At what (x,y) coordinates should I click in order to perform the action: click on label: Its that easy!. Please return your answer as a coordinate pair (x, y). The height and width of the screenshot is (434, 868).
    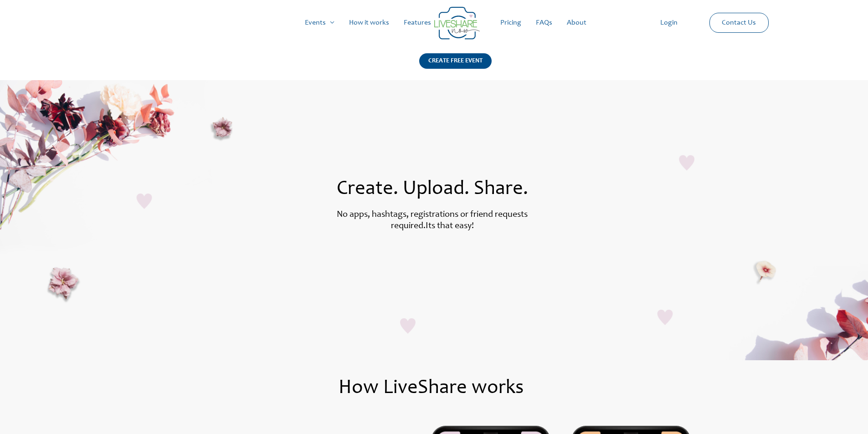
    Looking at the image, I should click on (450, 227).